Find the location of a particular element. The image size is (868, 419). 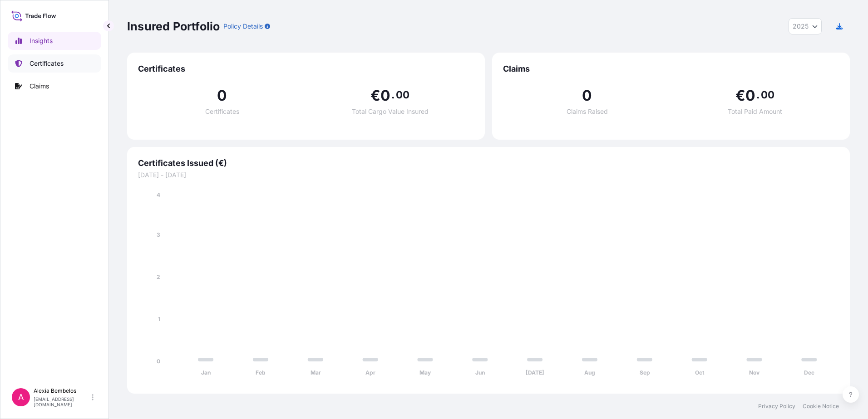

span: Certificates Issued (€) is located at coordinates (488, 163).